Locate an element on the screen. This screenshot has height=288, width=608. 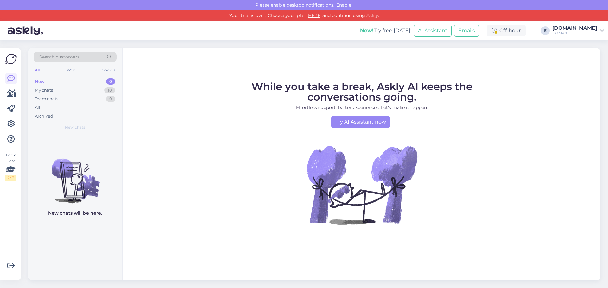
span: Search customers is located at coordinates (59, 57).